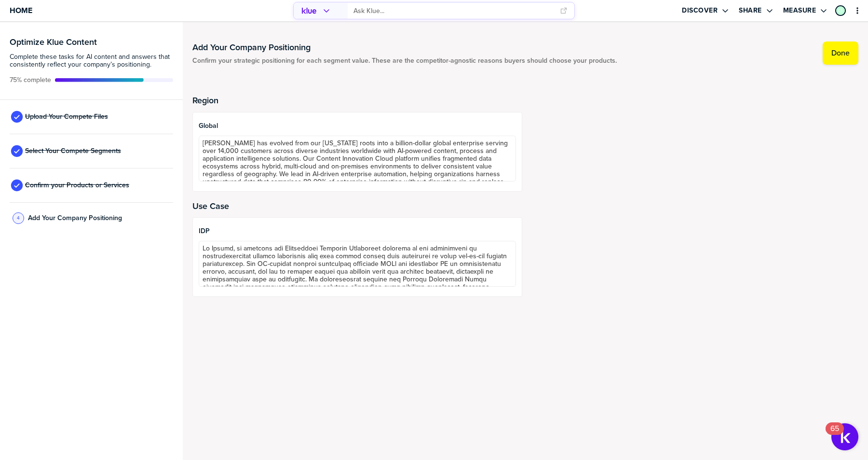 This screenshot has height=460, width=868. I want to click on label: Share, so click(750, 11).